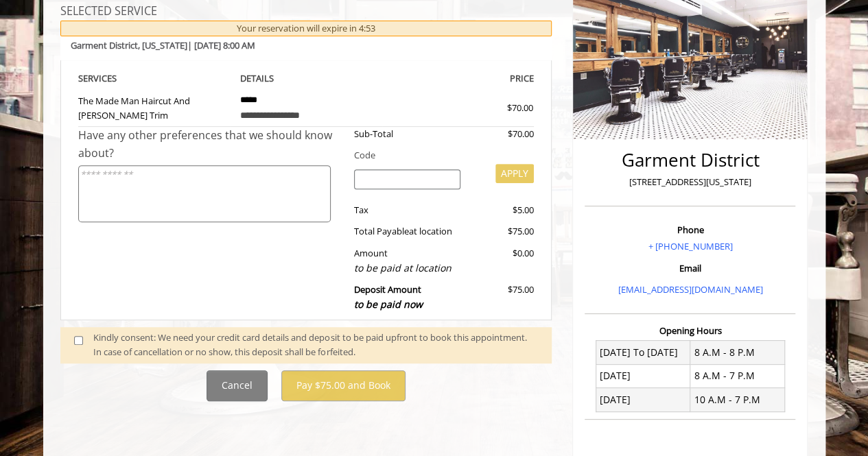 The height and width of the screenshot is (456, 868). What do you see at coordinates (515, 174) in the screenshot?
I see `button: APPLY` at bounding box center [515, 174].